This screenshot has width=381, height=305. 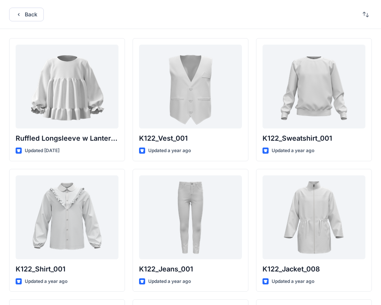 I want to click on p: K122_Sweatshirt_001, so click(x=314, y=138).